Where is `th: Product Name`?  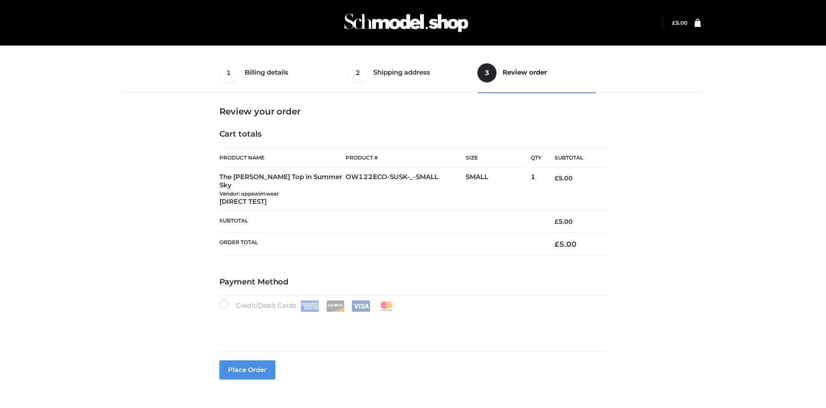 th: Product Name is located at coordinates (283, 158).